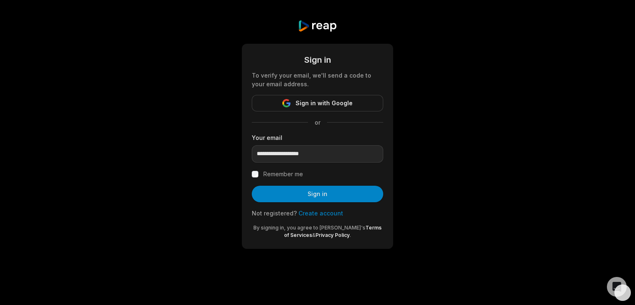 The width and height of the screenshot is (635, 305). What do you see at coordinates (317, 122) in the screenshot?
I see `span: or` at bounding box center [317, 122].